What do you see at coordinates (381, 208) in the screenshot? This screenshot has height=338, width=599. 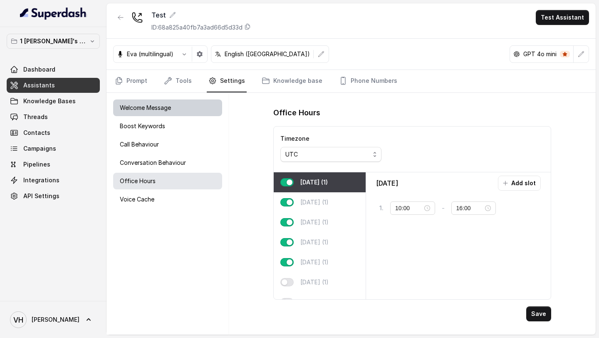 I see `p: 1 .` at bounding box center [381, 208].